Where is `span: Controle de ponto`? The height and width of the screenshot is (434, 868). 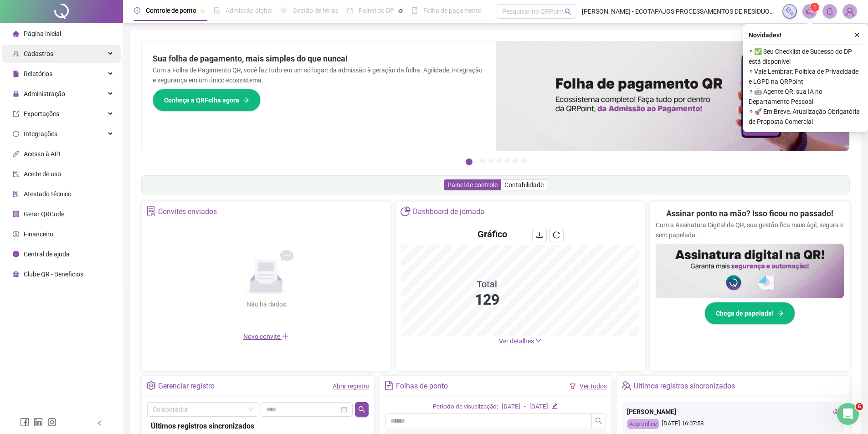
span: Controle de ponto is located at coordinates (170, 10).